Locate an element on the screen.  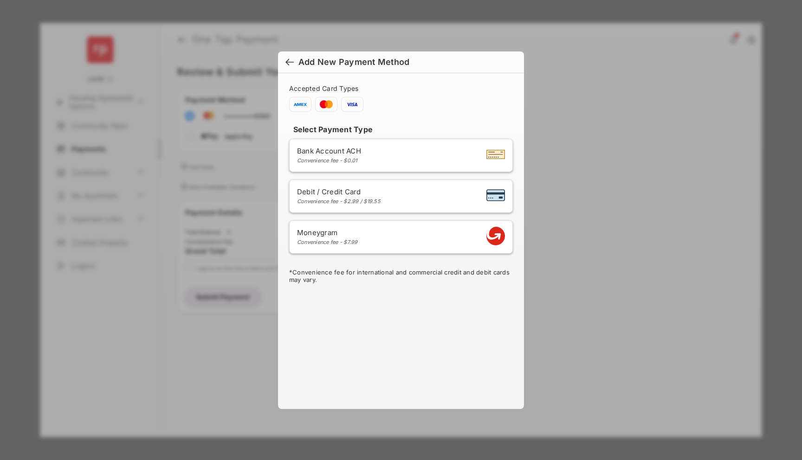
div: Convenience fee - $2.99 / $19.55 is located at coordinates (339, 201).